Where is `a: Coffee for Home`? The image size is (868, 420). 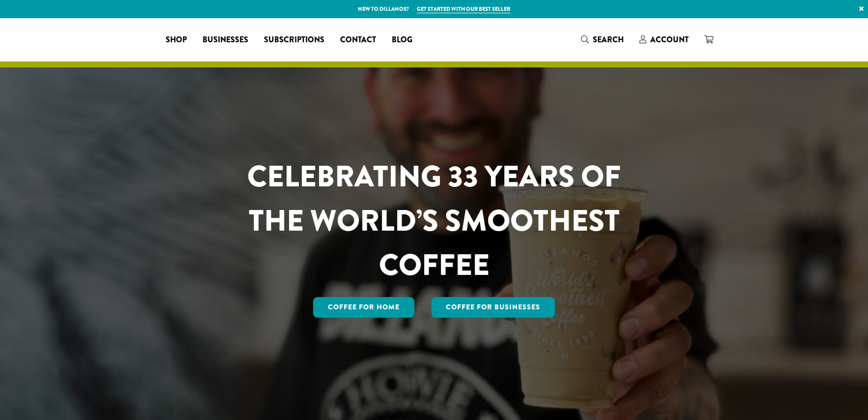
a: Coffee for Home is located at coordinates (364, 307).